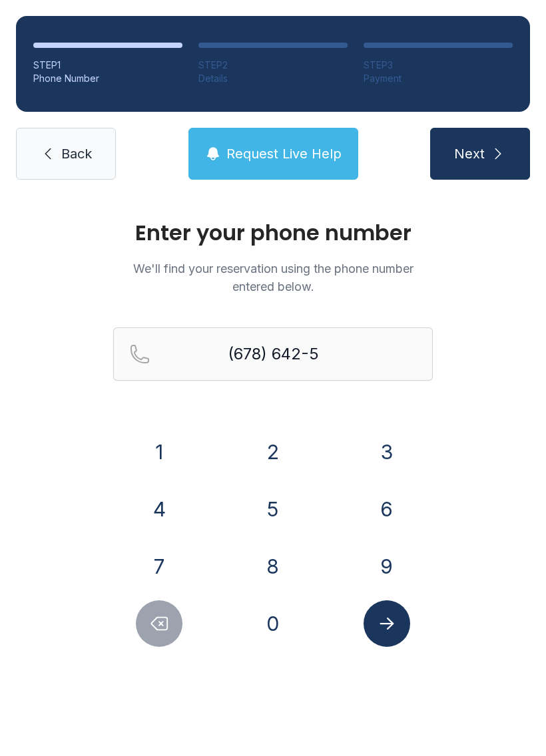 This screenshot has height=756, width=546. What do you see at coordinates (273, 278) in the screenshot?
I see `p: We'll find your reservation using the phone number entered below.` at bounding box center [273, 278].